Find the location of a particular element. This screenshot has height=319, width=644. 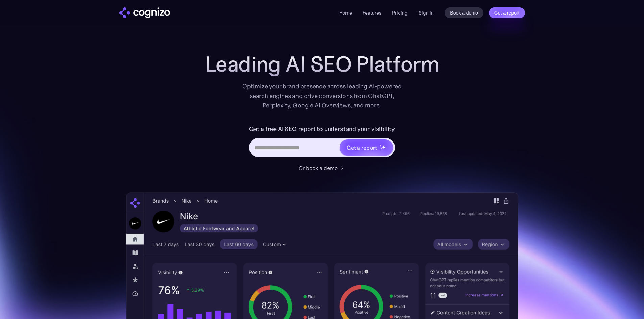

div: Get a report is located at coordinates (361, 147).